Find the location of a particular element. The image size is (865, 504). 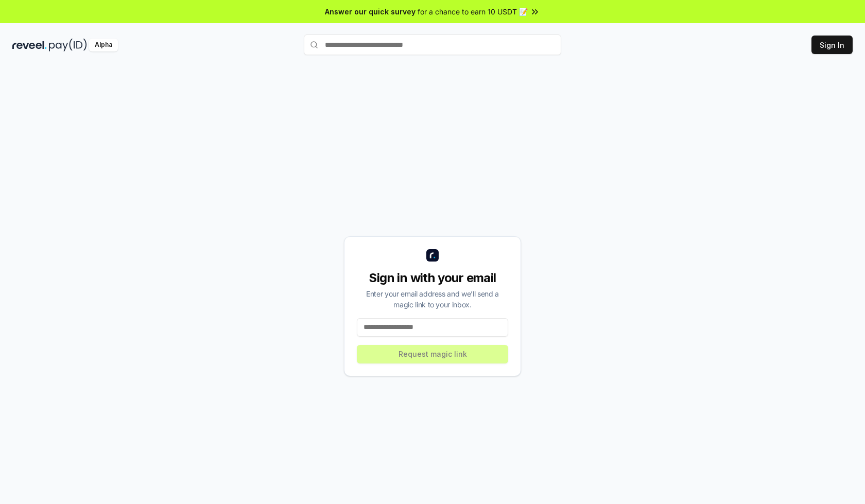

span: for a chance to earn 10 USDT 📝 is located at coordinates (473, 11).